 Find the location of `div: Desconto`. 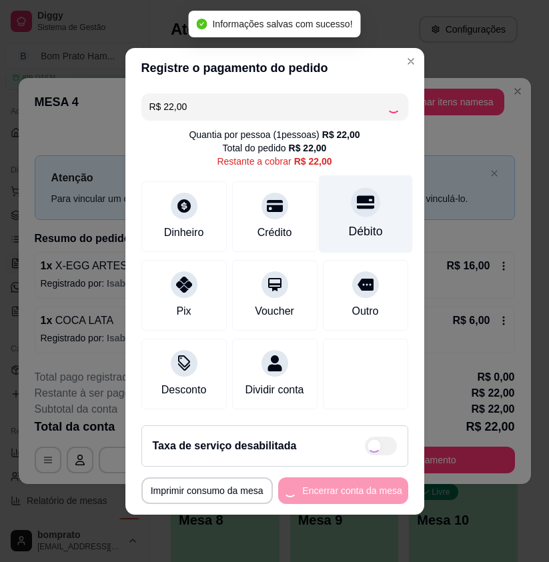

div: Desconto is located at coordinates (184, 390).